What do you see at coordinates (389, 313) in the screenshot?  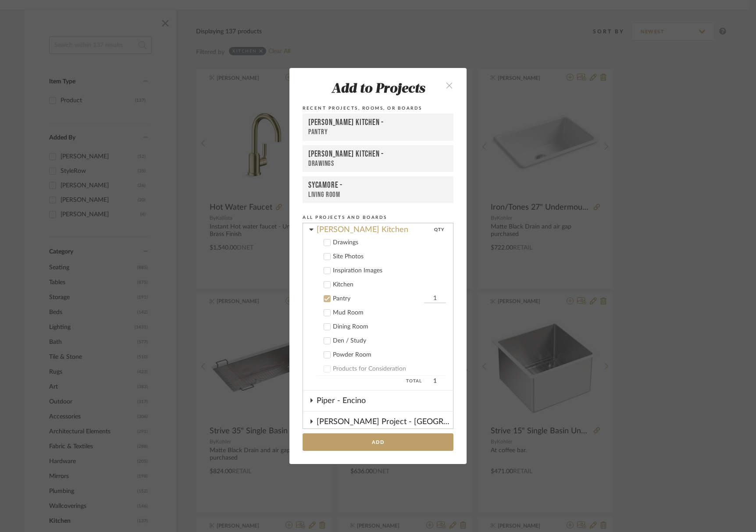 I see `div: Mud Room` at bounding box center [389, 313].